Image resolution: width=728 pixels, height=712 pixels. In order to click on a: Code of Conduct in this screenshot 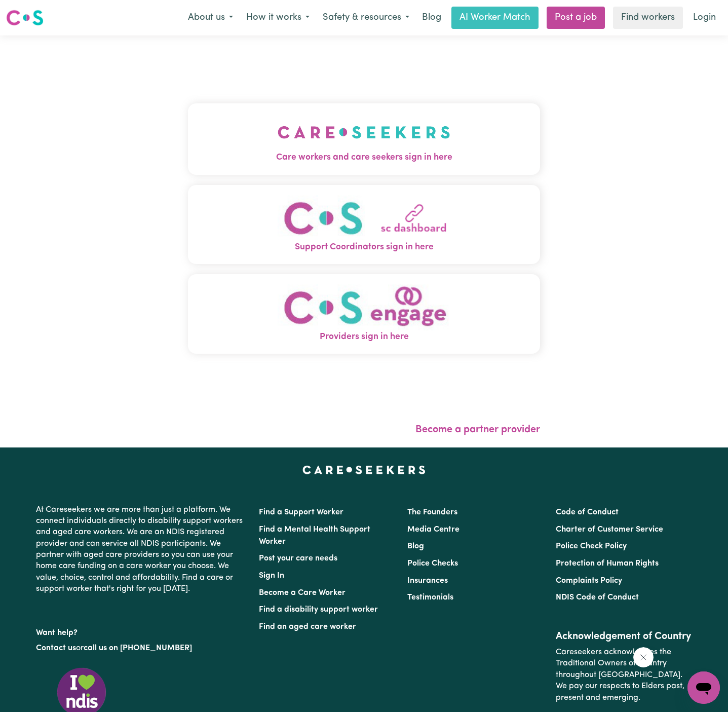, I will do `click(587, 512)`.